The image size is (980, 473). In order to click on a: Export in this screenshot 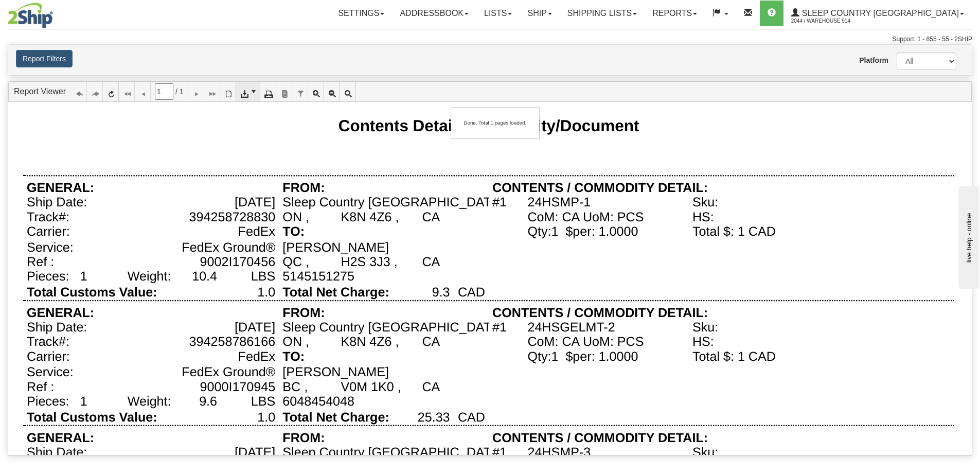, I will do `click(248, 92)`.